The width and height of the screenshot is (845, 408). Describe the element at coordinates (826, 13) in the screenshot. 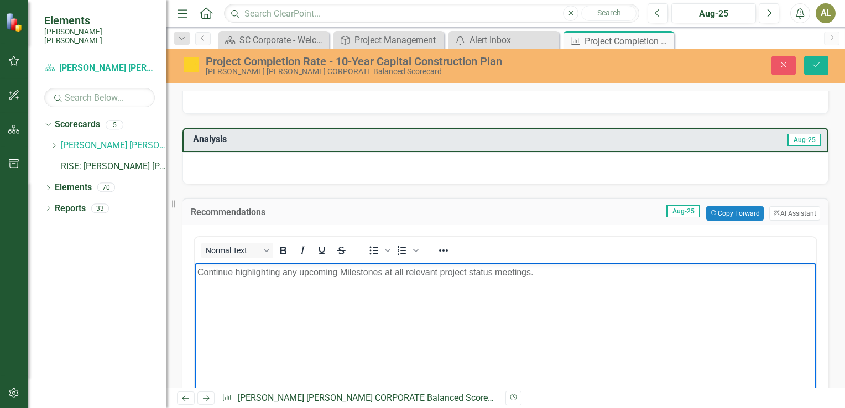

I see `div: AL` at that location.